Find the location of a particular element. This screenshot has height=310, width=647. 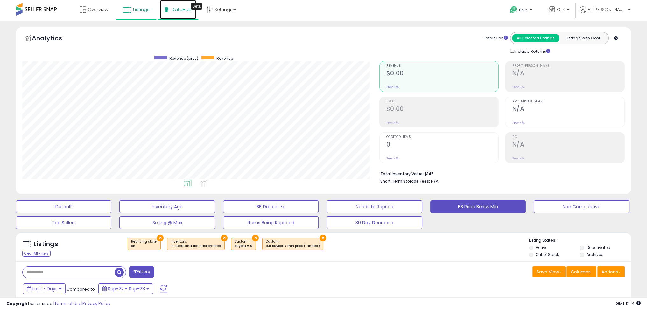

button: Selling @ Max is located at coordinates (167, 223).